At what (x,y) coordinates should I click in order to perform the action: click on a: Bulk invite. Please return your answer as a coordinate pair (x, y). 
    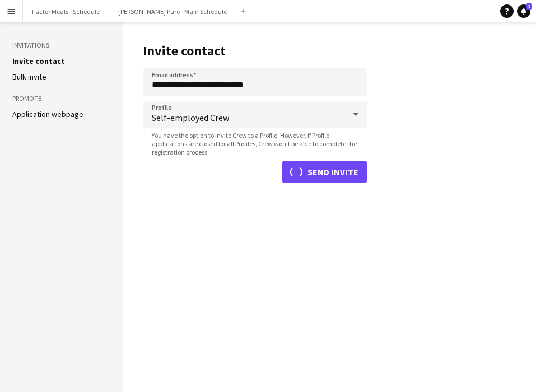
    Looking at the image, I should click on (29, 77).